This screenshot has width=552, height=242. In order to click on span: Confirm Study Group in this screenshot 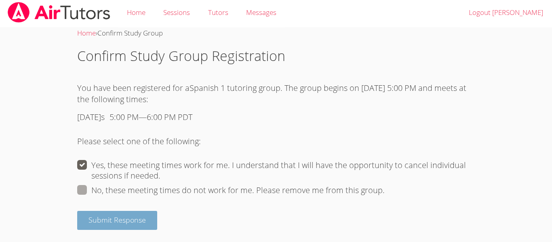, I will do `click(130, 33)`.